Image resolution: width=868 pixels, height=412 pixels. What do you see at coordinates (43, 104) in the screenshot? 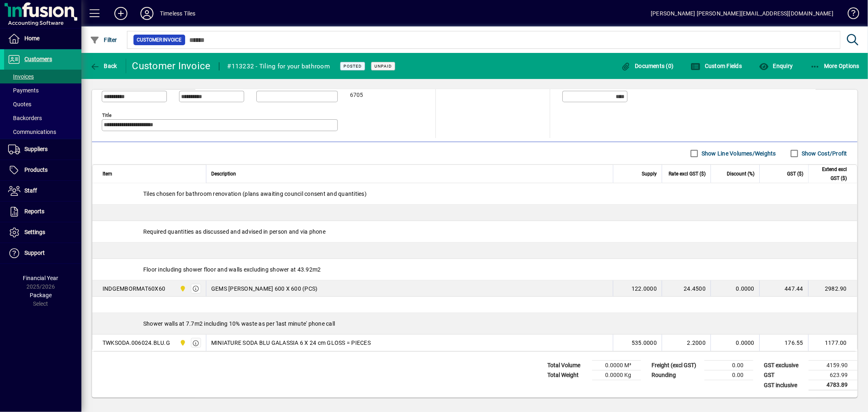
I see `a: Quotes` at bounding box center [43, 104].